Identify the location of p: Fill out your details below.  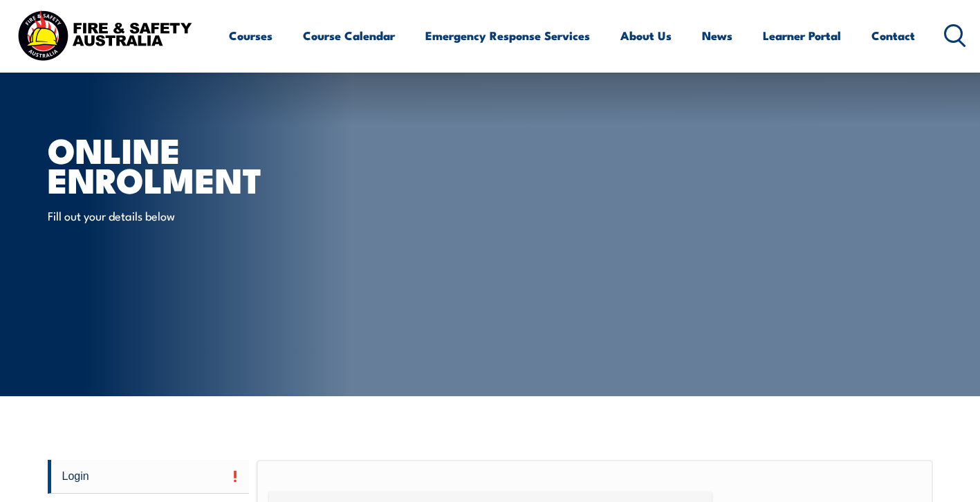
(173, 215).